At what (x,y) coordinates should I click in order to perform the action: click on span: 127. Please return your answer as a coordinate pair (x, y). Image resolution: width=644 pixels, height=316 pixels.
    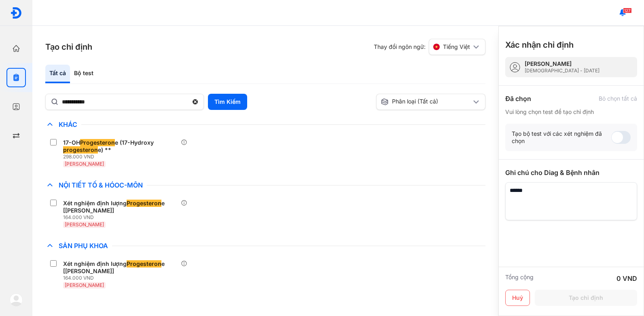
    Looking at the image, I should click on (627, 10).